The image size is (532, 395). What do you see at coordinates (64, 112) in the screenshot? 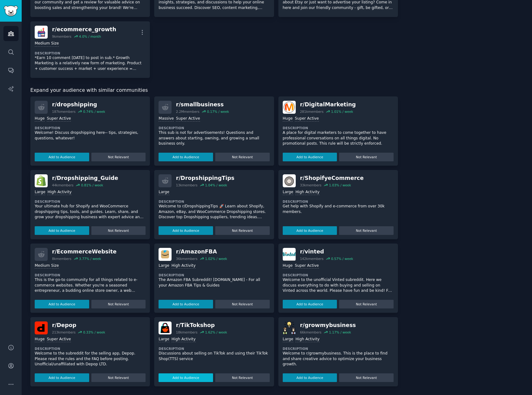
I see `div: 187k members` at bounding box center [64, 112].